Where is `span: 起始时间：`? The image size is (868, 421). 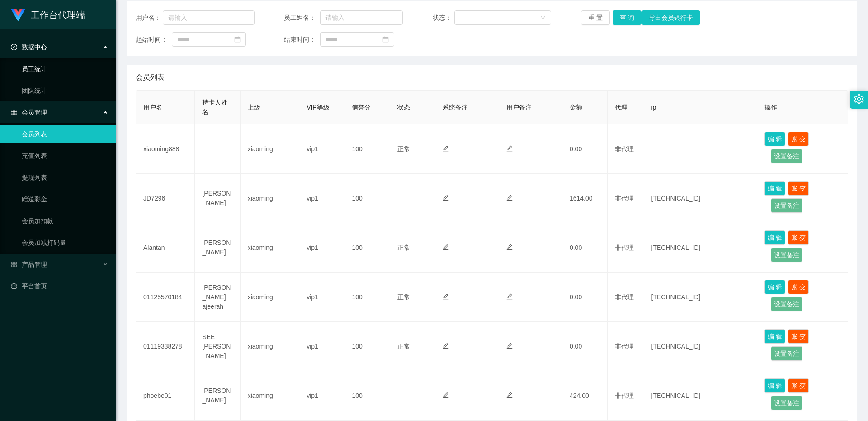 span: 起始时间： is located at coordinates (154, 39).